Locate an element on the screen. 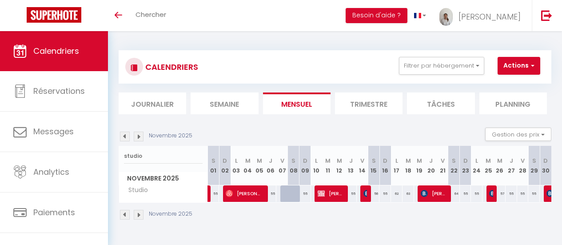  span: Paiements is located at coordinates (54, 212).